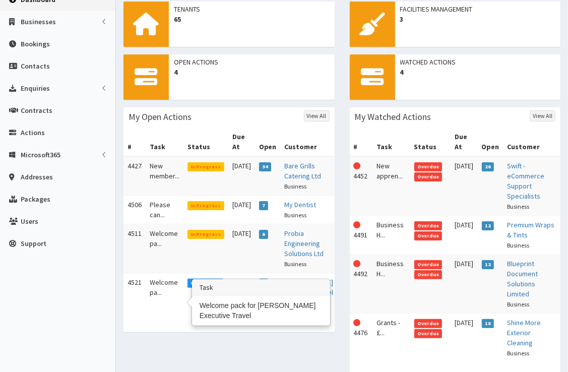  Describe the element at coordinates (252, 19) in the screenshot. I see `span: 65` at that location.